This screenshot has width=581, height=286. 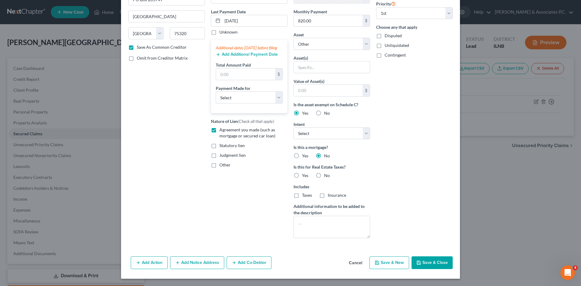 I want to click on span: Taxes, so click(x=307, y=195).